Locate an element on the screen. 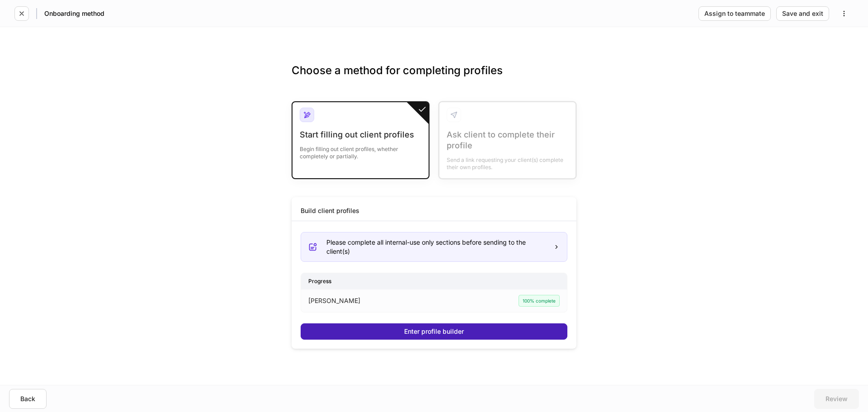 Image resolution: width=868 pixels, height=412 pixels. div: Build client profiles is located at coordinates (330, 211).